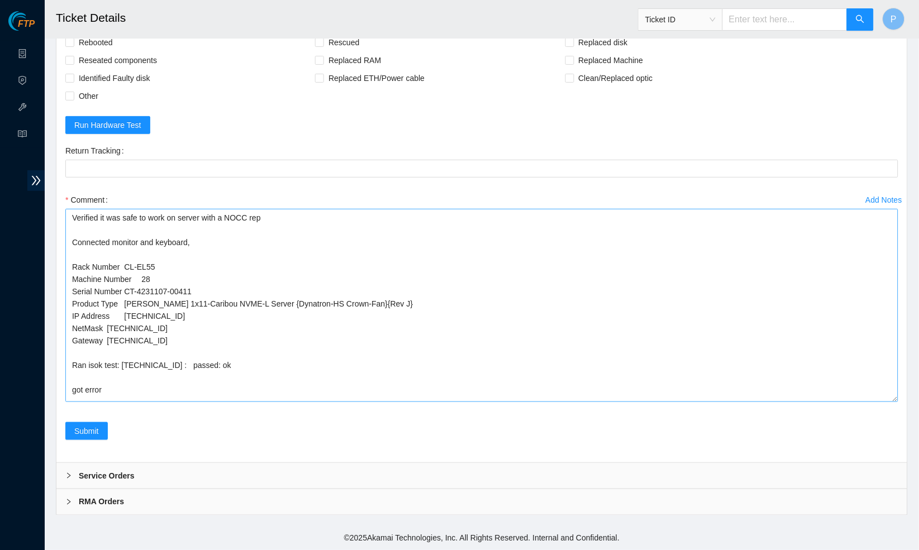 This screenshot has width=919, height=550. Describe the element at coordinates (481, 476) in the screenshot. I see `div: Service Orders` at that location.